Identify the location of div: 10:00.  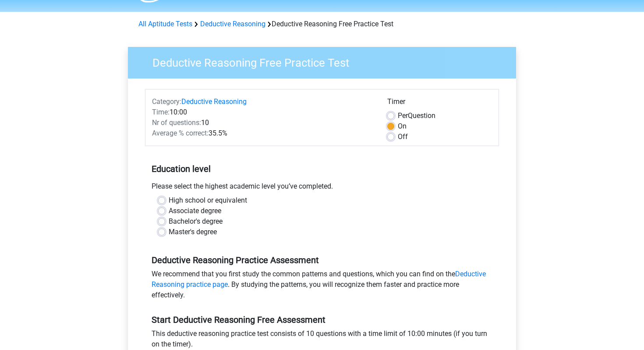
(263, 112).